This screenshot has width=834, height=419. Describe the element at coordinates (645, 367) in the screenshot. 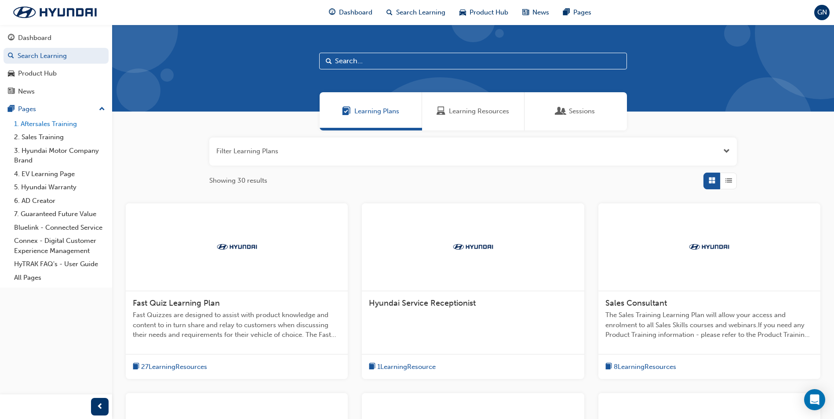

I see `span: 8 Learning Resources` at that location.